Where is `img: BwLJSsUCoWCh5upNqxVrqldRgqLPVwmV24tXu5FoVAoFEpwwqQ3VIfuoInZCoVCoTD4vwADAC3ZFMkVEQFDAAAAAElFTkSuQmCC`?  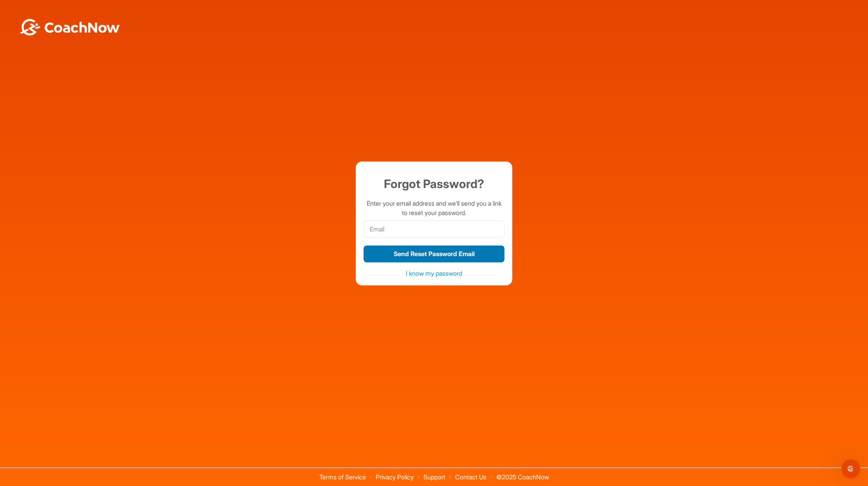 img: BwLJSsUCoWCh5upNqxVrqldRgqLPVwmV24tXu5FoVAoFEpwwqQ3VIfuoInZCoVCoTD4vwADAC3ZFMkVEQFDAAAAAElFTkSuQmCC is located at coordinates (69, 27).